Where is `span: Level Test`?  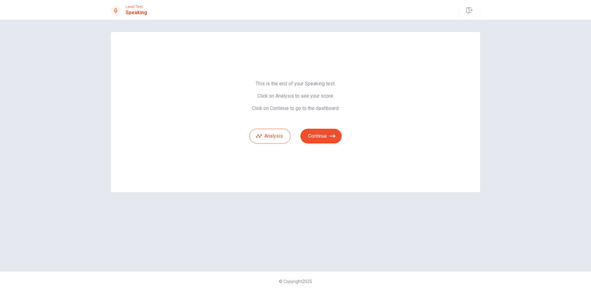
span: Level Test is located at coordinates (136, 7).